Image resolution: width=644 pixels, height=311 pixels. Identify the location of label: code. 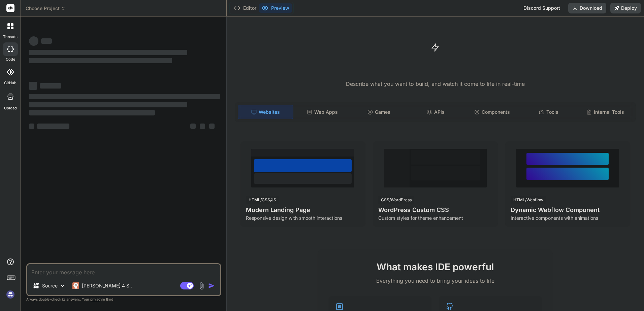
(10, 59).